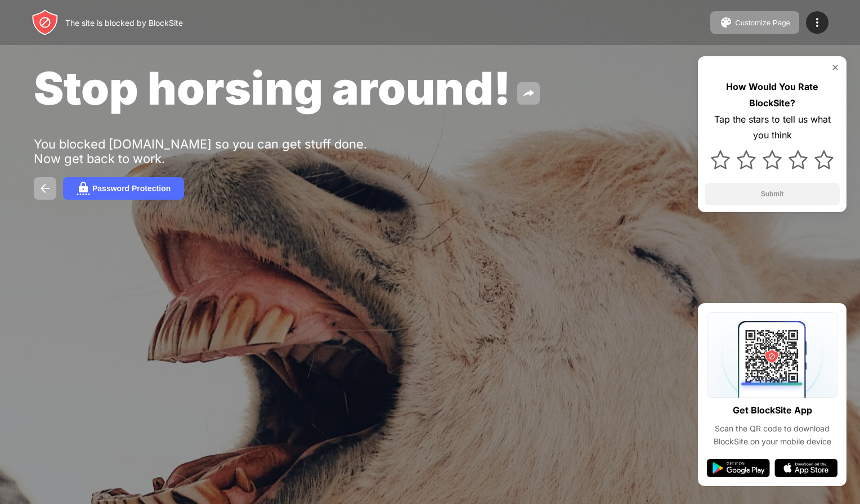 This screenshot has width=860, height=504. Describe the element at coordinates (124, 188) in the screenshot. I see `button: Password Protection` at that location.